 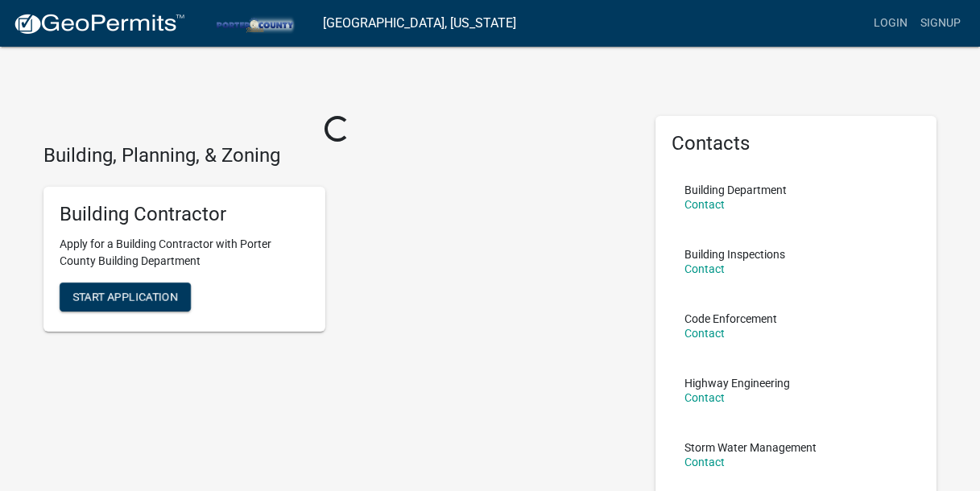 What do you see at coordinates (737, 383) in the screenshot?
I see `p: Highway Engineering` at bounding box center [737, 383].